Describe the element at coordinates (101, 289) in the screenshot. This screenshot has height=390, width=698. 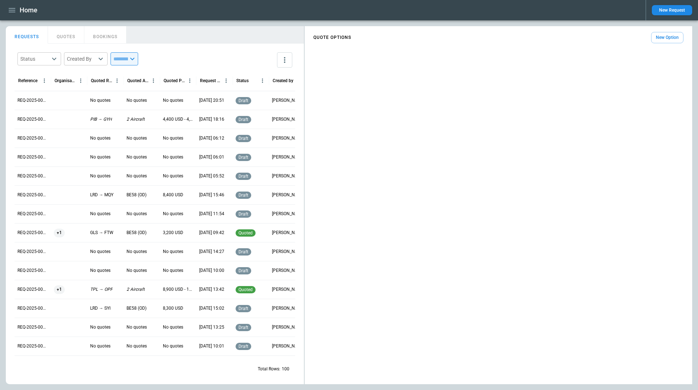
I see `p: TPL → OPF` at that location.